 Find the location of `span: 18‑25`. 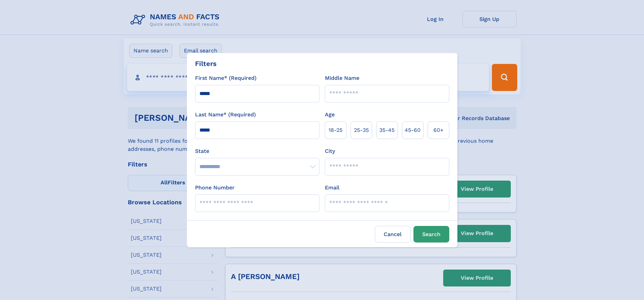

span: 18‑25 is located at coordinates (335, 130).